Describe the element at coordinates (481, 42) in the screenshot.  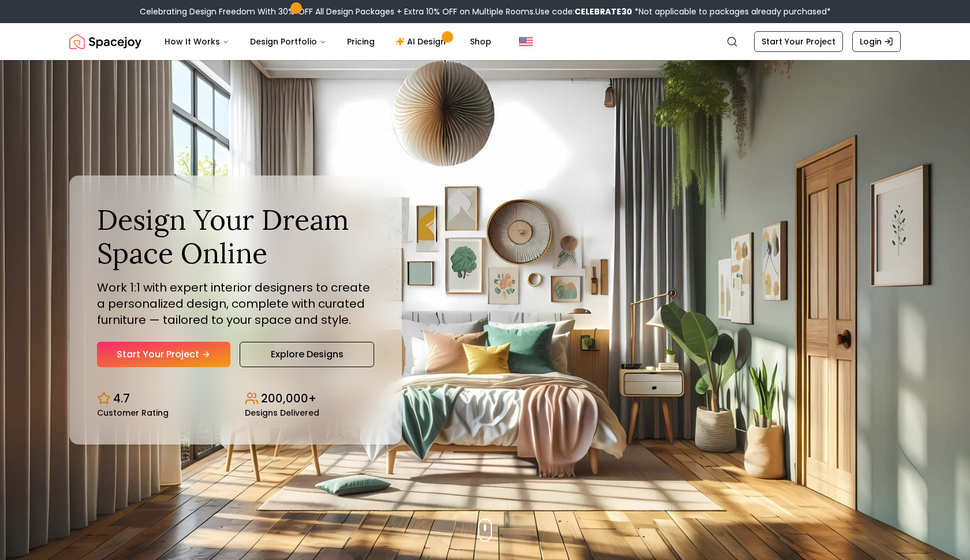
I see `a: Shop` at that location.